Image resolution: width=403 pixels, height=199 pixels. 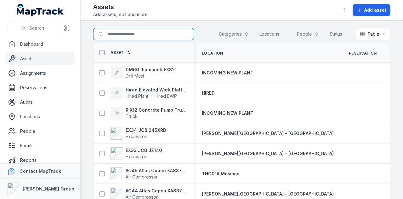 What do you see at coordinates (137, 96) in the screenshot?
I see `span: Hired Plant` at bounding box center [137, 96].